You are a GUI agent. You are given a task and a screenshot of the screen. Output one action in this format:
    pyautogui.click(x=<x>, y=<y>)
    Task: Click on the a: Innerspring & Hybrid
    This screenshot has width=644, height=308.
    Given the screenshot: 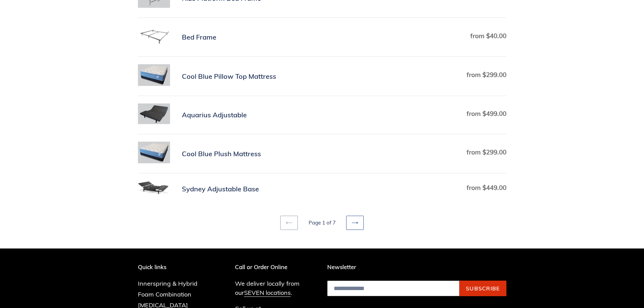 What is the action you would take?
    pyautogui.click(x=168, y=284)
    